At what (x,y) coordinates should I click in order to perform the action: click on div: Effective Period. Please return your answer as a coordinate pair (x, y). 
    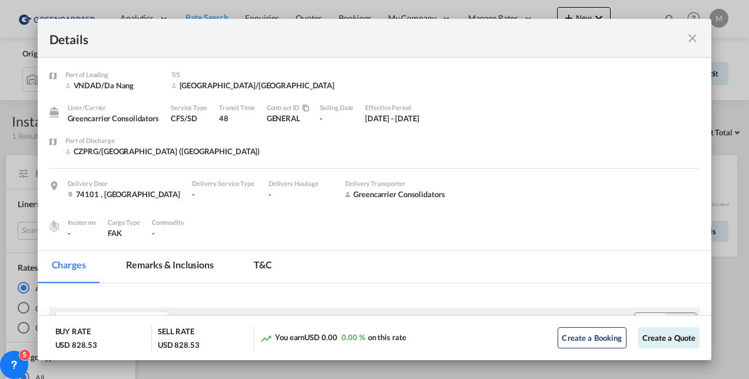
    Looking at the image, I should click on (392, 108).